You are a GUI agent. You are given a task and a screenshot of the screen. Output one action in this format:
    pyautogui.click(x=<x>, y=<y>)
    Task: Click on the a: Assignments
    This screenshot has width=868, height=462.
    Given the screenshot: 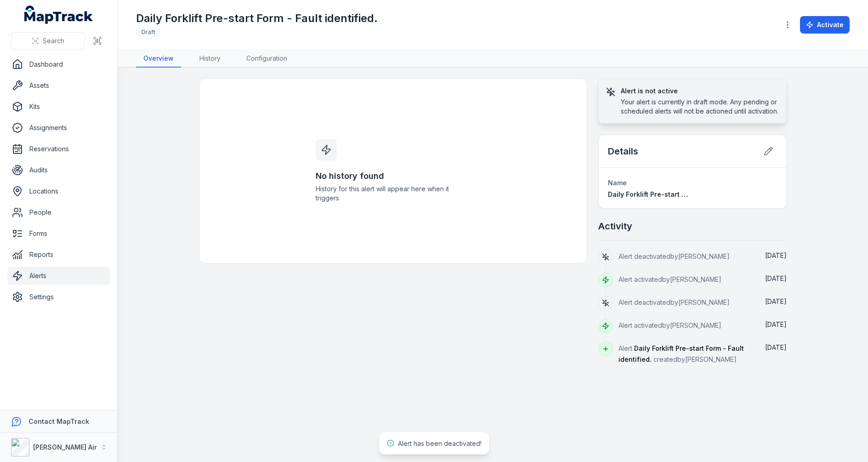 What is the action you would take?
    pyautogui.click(x=59, y=128)
    